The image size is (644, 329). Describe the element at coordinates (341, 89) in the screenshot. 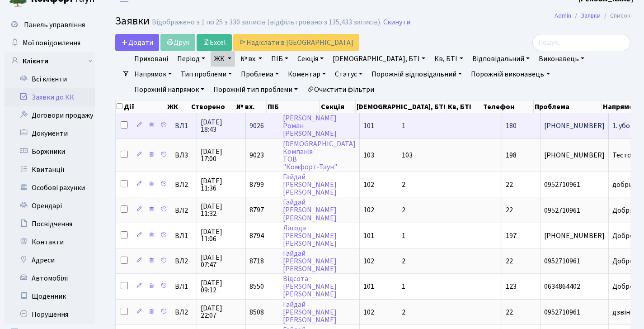

I see `a: Очистити фільтри` at that location.